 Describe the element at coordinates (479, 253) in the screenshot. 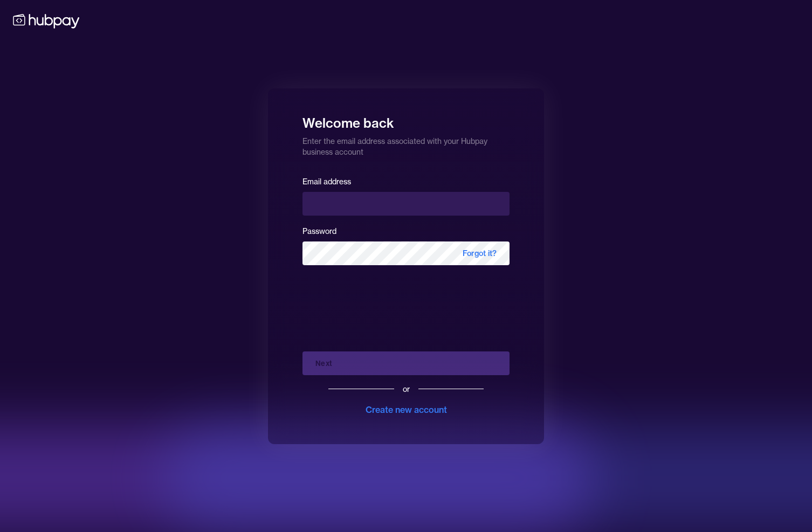

I see `span: Forgot it?` at that location.